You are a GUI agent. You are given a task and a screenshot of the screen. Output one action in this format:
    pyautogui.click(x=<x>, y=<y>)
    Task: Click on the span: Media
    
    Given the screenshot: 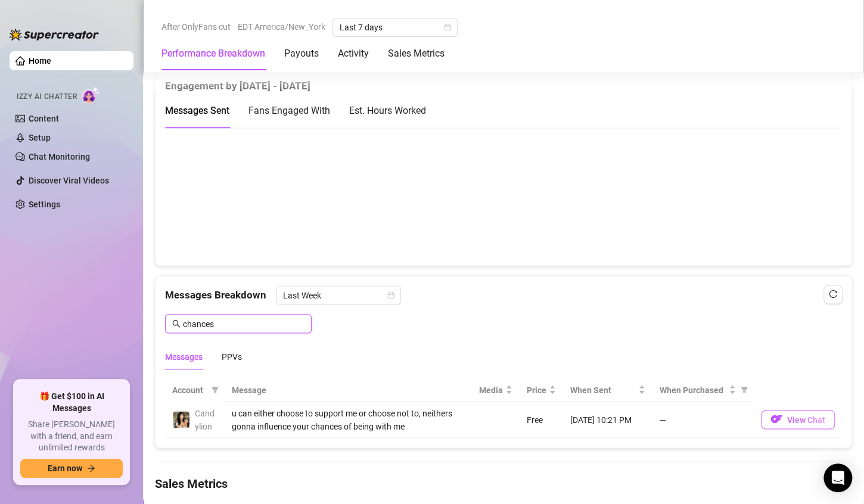 What is the action you would take?
    pyautogui.click(x=491, y=389)
    